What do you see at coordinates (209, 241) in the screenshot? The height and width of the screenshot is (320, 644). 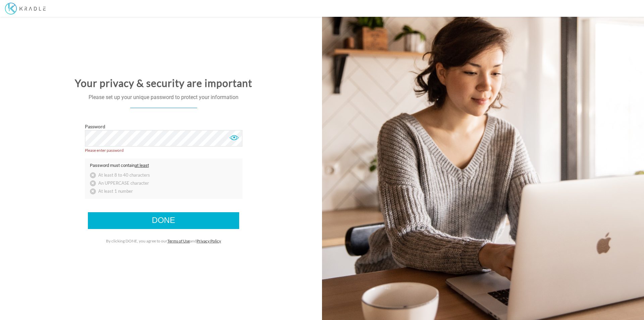 I see `a: Privacy Policy` at bounding box center [209, 241].